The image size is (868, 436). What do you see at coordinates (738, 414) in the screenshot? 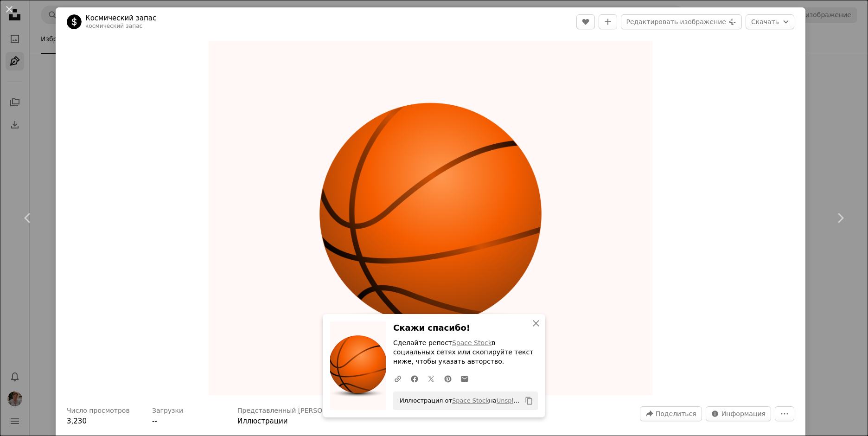
I see `button: Статистика по этому изображению` at bounding box center [738, 414].